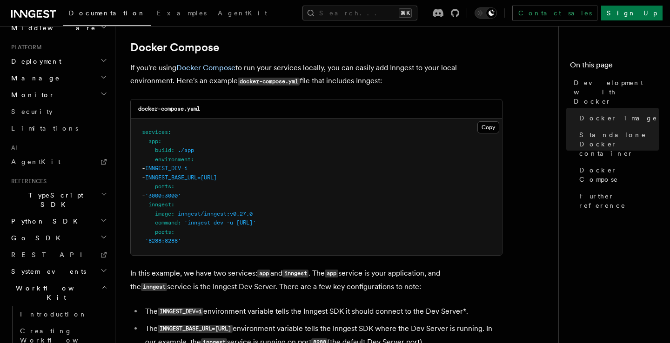  What do you see at coordinates (166, 223) in the screenshot?
I see `span: command` at bounding box center [166, 223].